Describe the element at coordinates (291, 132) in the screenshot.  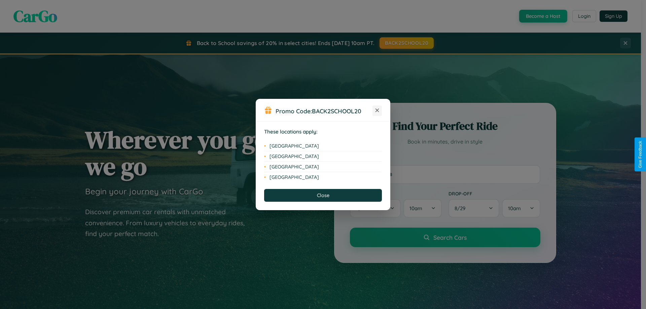
I see `strong: These locations apply:` at that location.